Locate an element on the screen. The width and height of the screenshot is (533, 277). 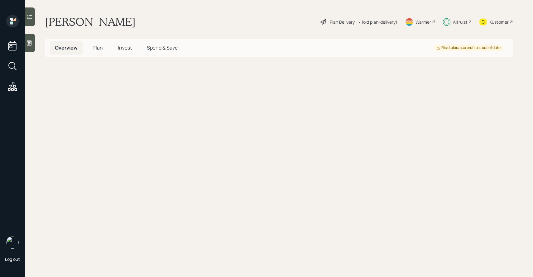
div: • (old plan-delivery) is located at coordinates (377, 22).